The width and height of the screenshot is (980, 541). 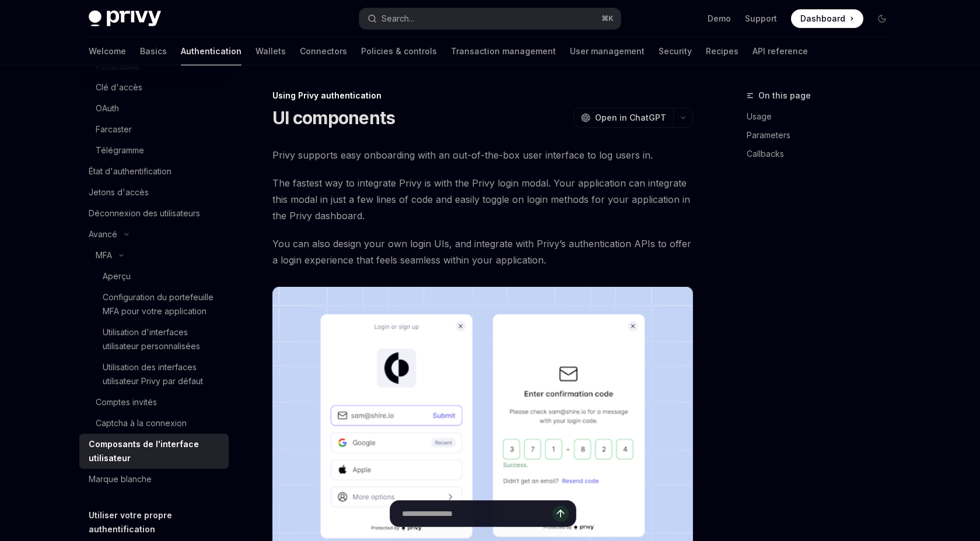 What do you see at coordinates (482, 96) in the screenshot?
I see `div: Using Privy authentication` at bounding box center [482, 96].